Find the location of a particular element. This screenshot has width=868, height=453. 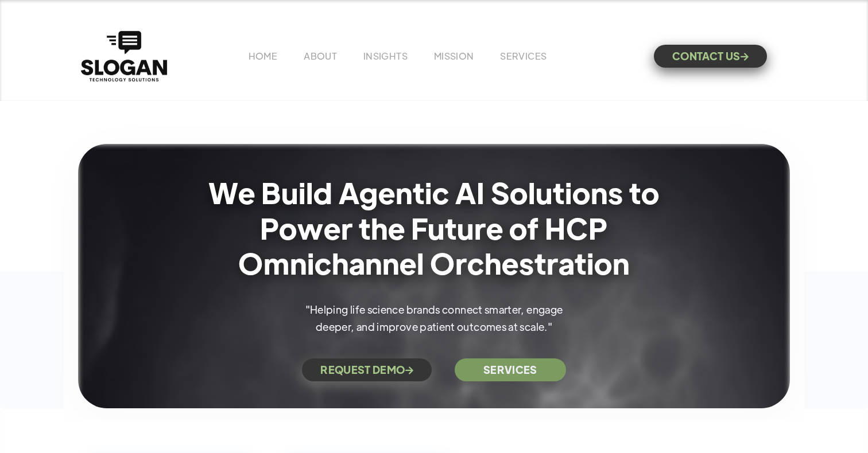

a: home is located at coordinates (124, 57).